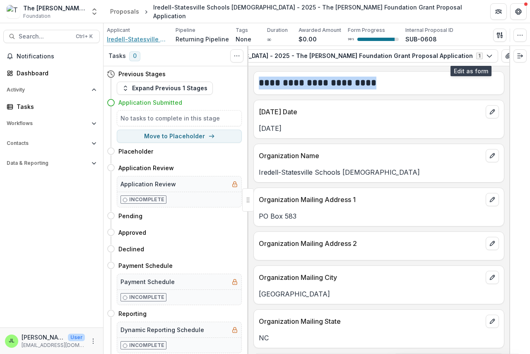  Describe the element at coordinates (278, 30) in the screenshot. I see `p: Duration` at that location.